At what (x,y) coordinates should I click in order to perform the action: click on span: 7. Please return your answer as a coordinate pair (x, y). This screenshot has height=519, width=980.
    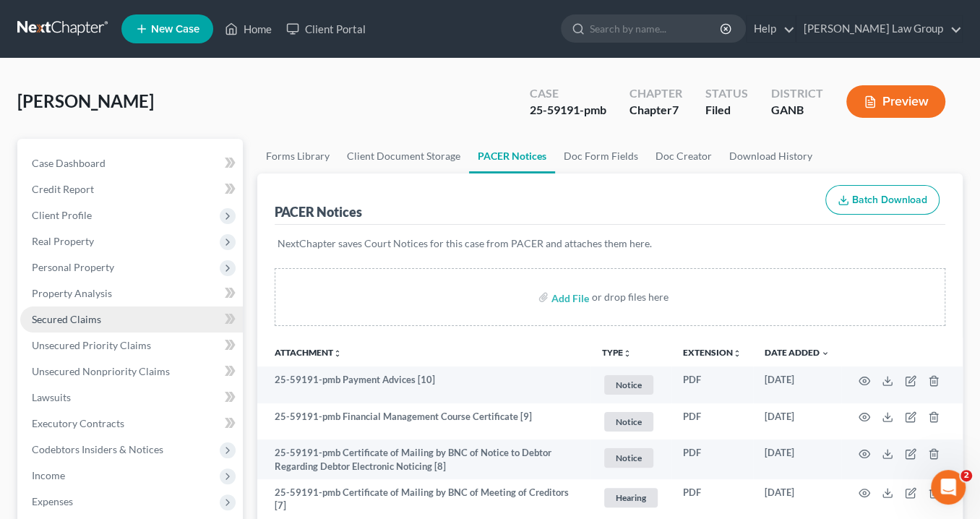
    Looking at the image, I should click on (675, 109).